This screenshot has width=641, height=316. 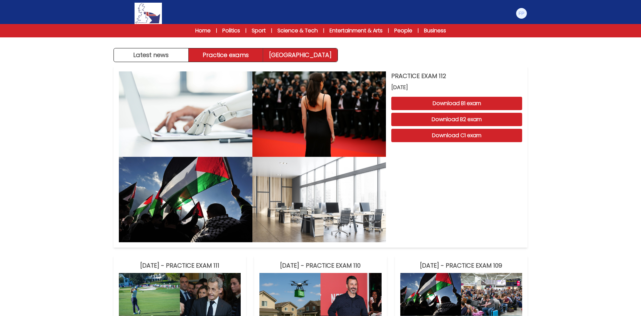 I want to click on button: Latest news, so click(x=151, y=55).